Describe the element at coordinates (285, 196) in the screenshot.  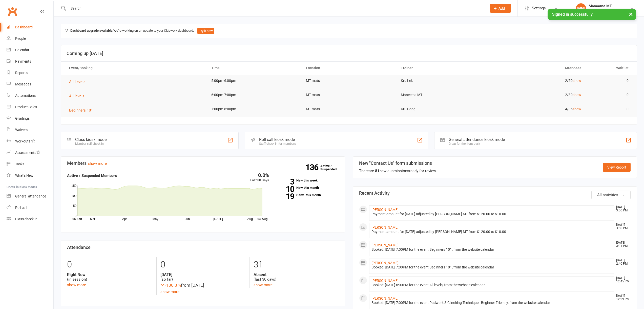
I see `strong: 19` at that location.